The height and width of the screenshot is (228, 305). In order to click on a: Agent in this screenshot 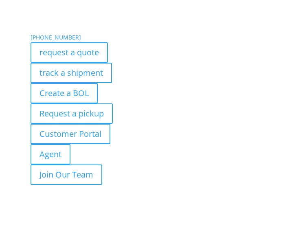, I will do `click(50, 154)`.